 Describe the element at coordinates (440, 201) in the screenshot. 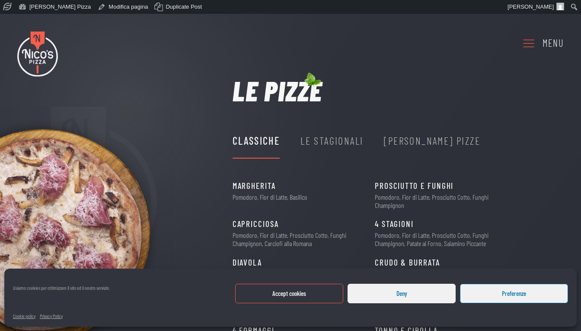

I see `p: Pomodoro, Fior di Latte, Prosciutto Cotto, Funghi Champignon` at that location.